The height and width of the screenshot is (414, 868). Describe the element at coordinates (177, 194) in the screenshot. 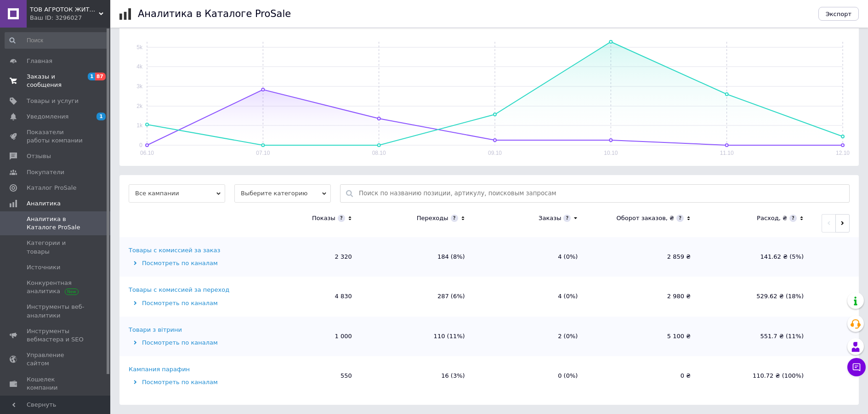

I see `span: Все кампании` at that location.